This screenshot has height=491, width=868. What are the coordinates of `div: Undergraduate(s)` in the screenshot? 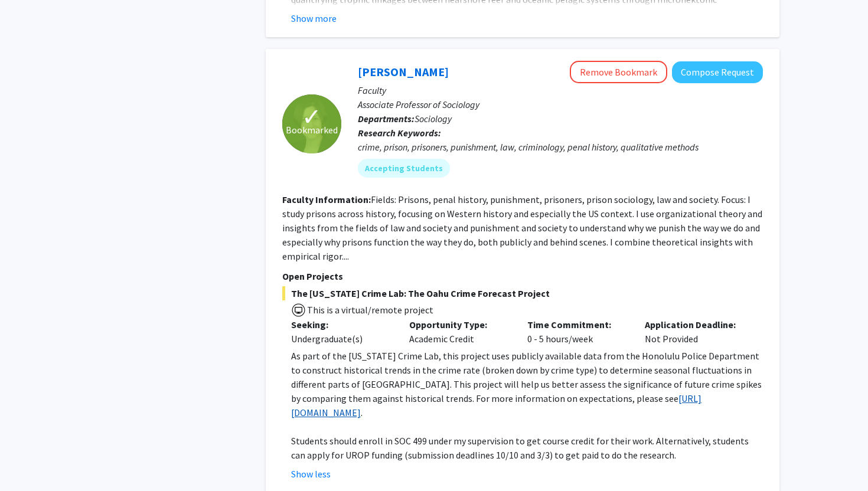 It's located at (341, 339).